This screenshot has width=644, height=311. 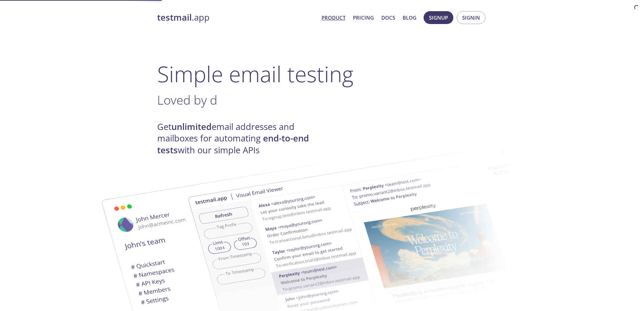 I want to click on span: Loved by d, so click(x=187, y=100).